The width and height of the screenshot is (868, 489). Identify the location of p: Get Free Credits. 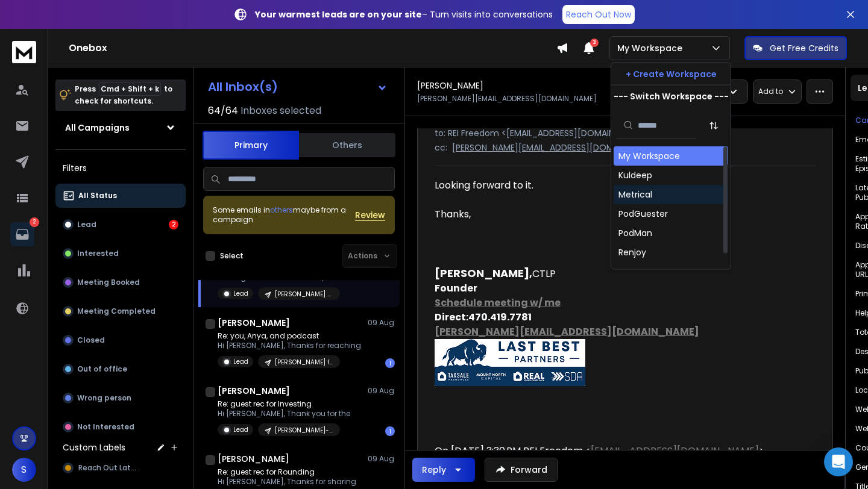
(804, 48).